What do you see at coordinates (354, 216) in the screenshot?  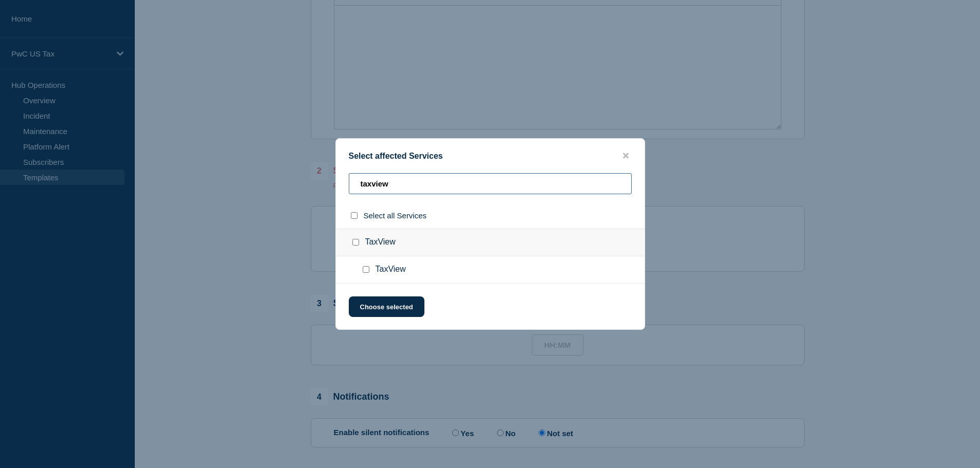 I see `input: select all checkbox` at bounding box center [354, 216].